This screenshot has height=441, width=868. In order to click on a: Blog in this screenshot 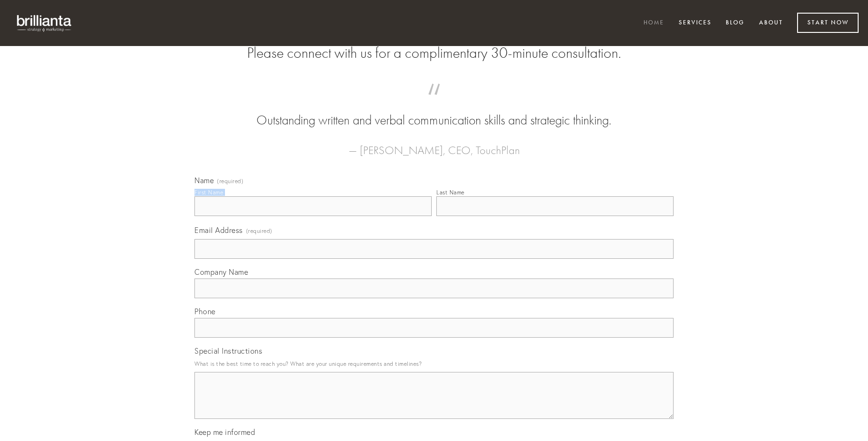, I will do `click(735, 23)`.